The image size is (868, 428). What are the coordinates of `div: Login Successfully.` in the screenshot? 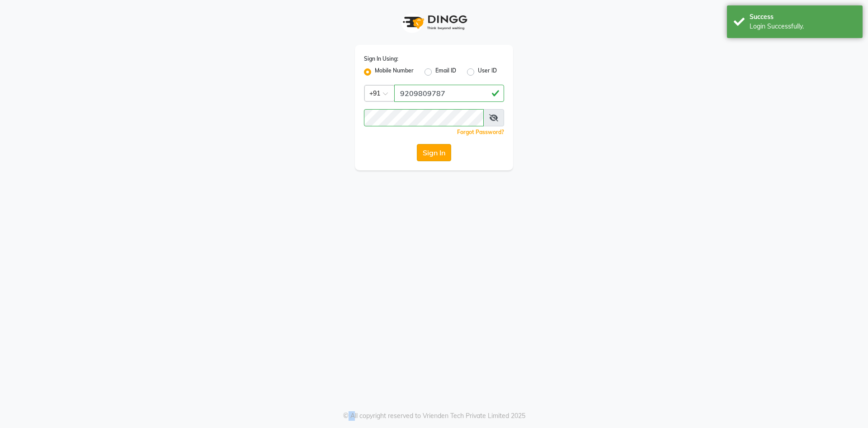 It's located at (803, 27).